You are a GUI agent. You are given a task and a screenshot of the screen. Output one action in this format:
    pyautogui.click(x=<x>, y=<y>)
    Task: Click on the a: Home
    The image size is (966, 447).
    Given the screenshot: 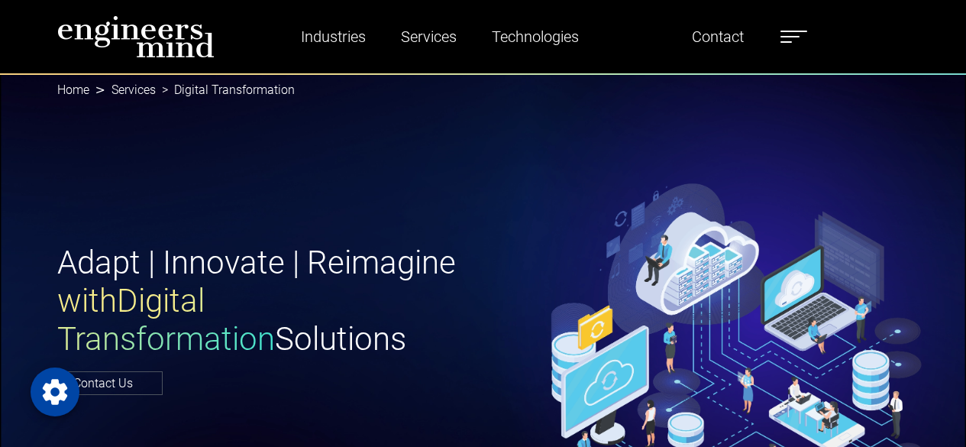 What is the action you would take?
    pyautogui.click(x=73, y=89)
    